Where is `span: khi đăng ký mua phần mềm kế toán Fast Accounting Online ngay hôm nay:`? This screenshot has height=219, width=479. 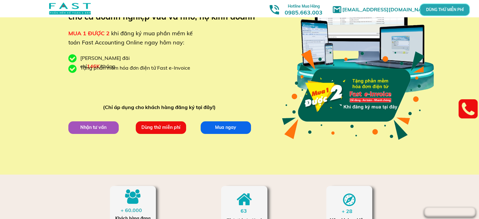 span: khi đăng ký mua phần mềm kế toán Fast Accounting Online ngay hôm nay: is located at coordinates (130, 38).